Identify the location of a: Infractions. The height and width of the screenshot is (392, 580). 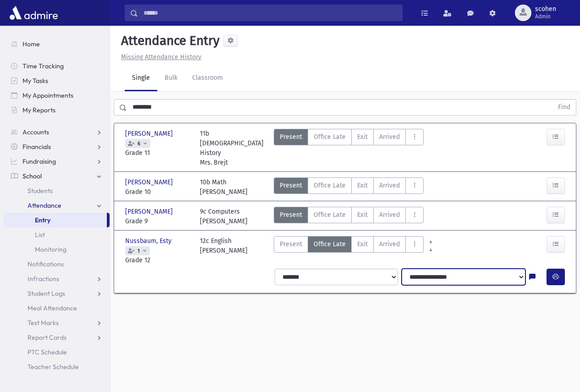
(57, 279).